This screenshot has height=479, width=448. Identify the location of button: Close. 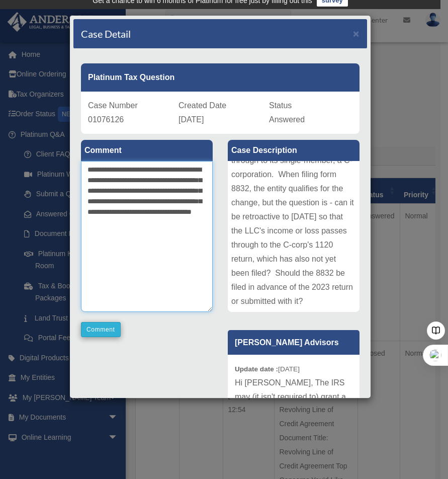
(356, 33).